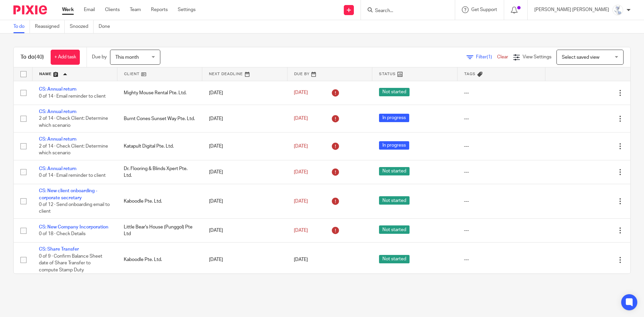 Image resolution: width=644 pixels, height=317 pixels. Describe the element at coordinates (486, 57) in the screenshot. I see `span: Filter` at that location.